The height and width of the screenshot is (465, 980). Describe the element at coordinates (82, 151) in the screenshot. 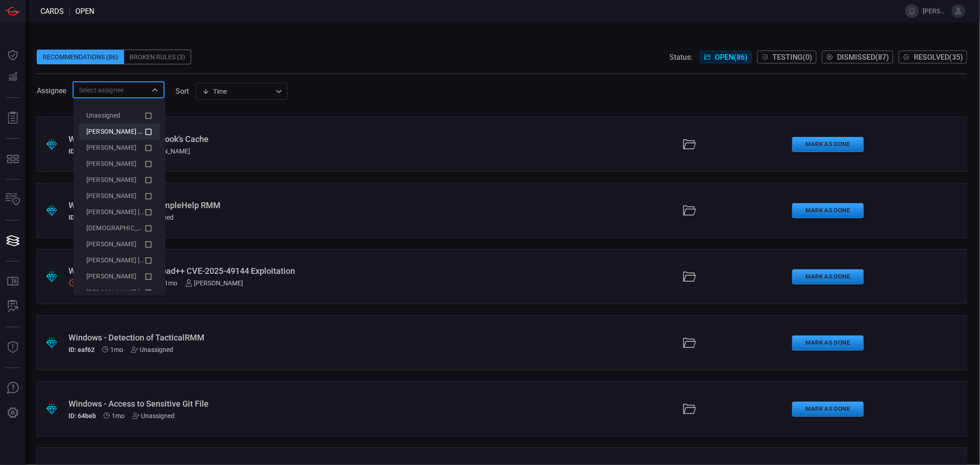

I see `h5: ID: 816bd` at that location.